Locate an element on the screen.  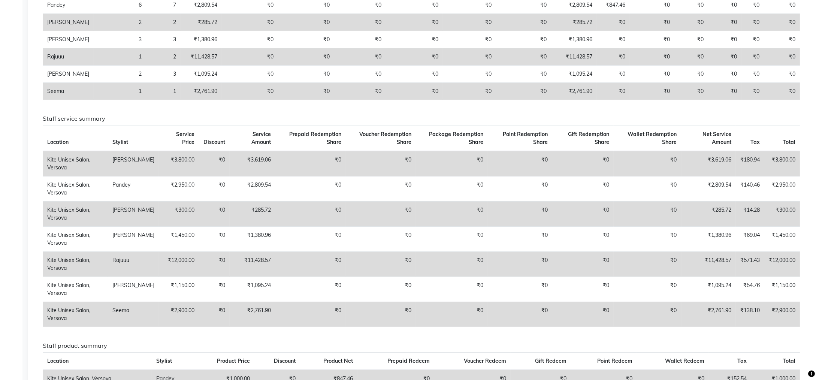
span: Location is located at coordinates (58, 142).